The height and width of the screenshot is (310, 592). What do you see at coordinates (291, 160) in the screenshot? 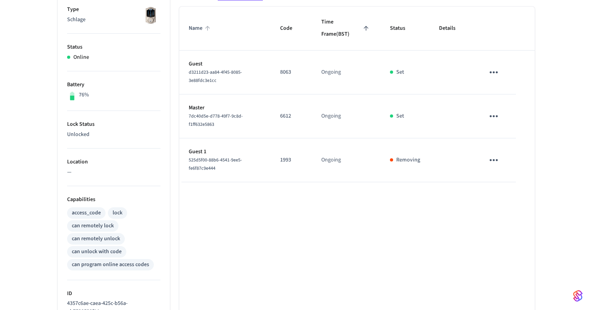
I see `p: 1993` at bounding box center [291, 160].